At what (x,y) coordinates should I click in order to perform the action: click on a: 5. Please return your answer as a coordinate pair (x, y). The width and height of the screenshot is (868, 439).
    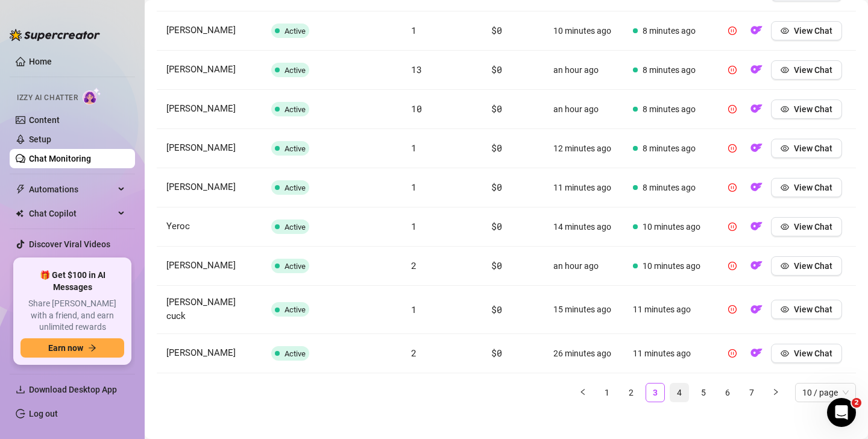
    Looking at the image, I should click on (704, 393).